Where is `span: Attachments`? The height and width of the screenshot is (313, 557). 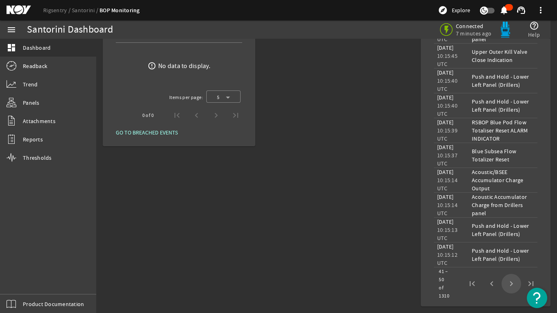
span: Attachments is located at coordinates (39, 121).